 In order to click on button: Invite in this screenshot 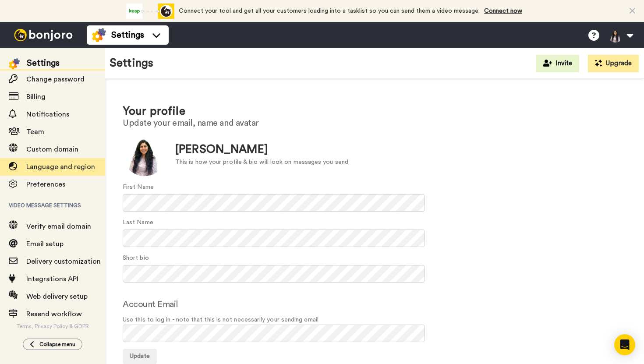, I will do `click(558, 63)`.